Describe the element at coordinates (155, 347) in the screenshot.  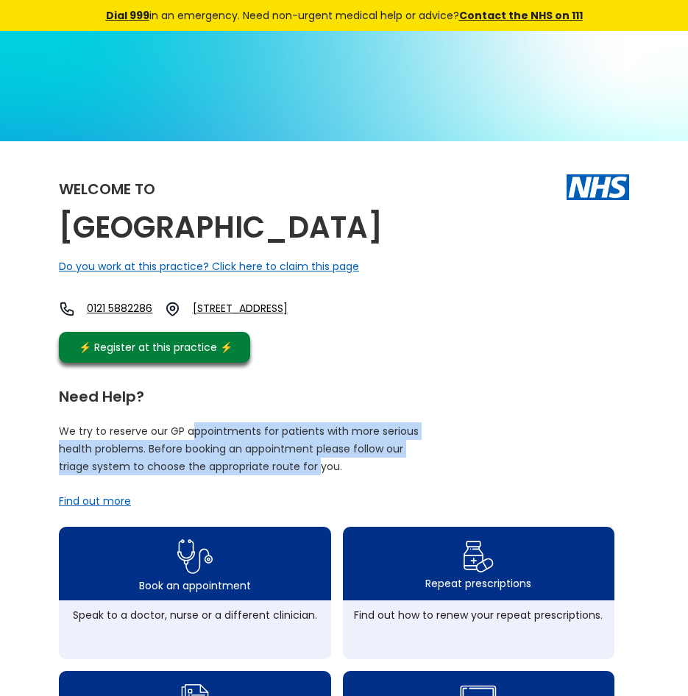
I see `div: ⚡️ Register at this practice ⚡️` at that location.